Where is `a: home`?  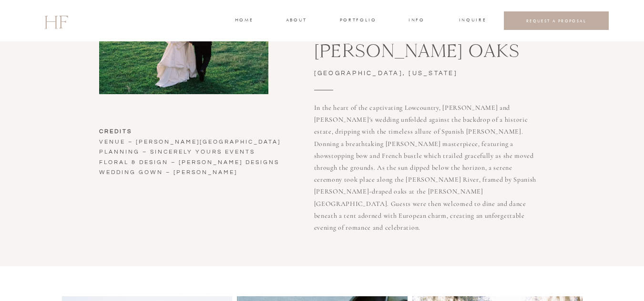 a: home is located at coordinates (243, 21).